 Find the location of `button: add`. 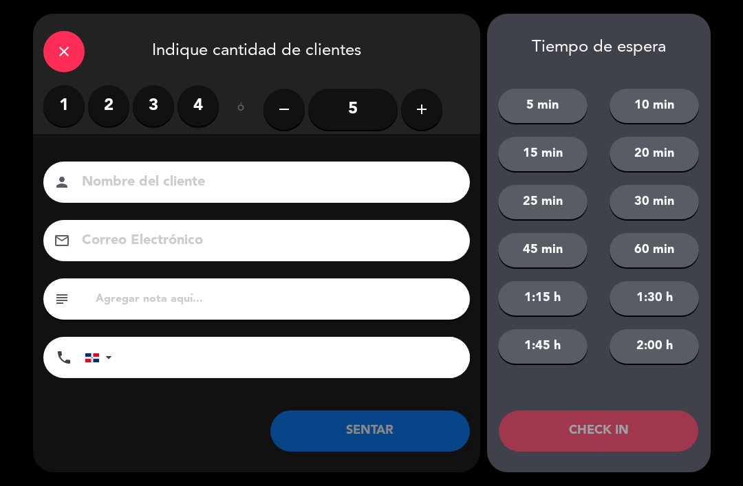

button: add is located at coordinates (422, 109).